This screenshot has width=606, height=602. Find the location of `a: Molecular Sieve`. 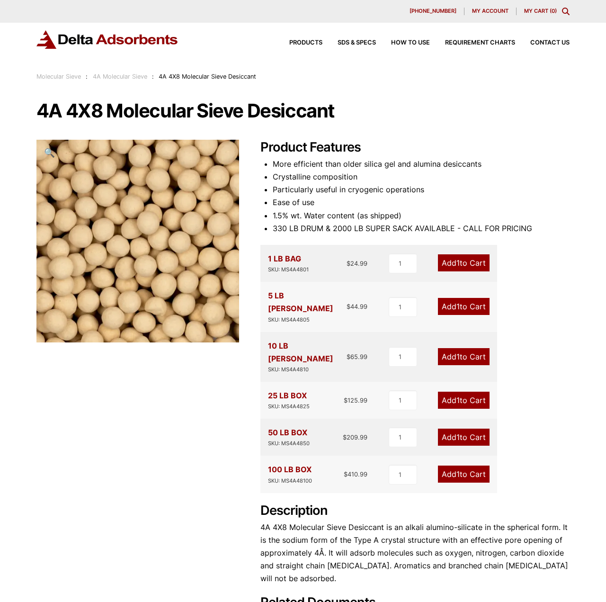

a: Molecular Sieve is located at coordinates (59, 76).